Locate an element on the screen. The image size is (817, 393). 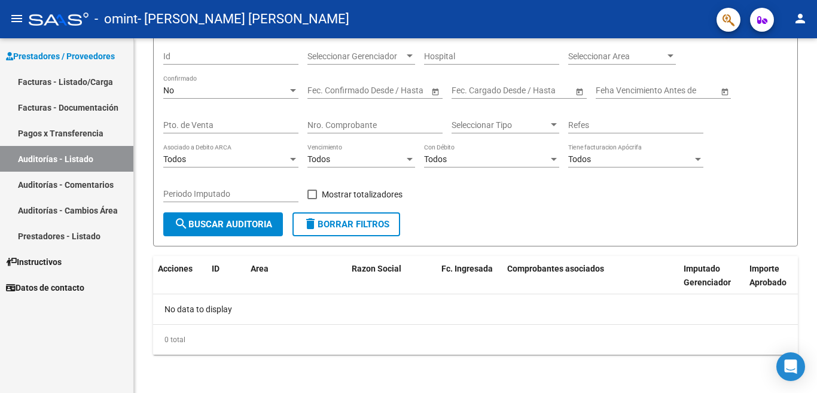
span: Instructivos is located at coordinates (34, 262).